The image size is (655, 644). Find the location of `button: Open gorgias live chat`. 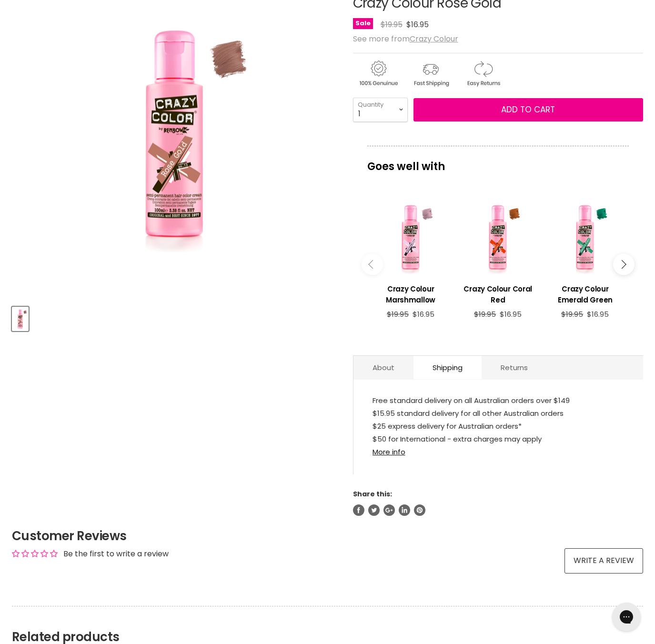

button: Open gorgias live chat is located at coordinates (19, 17).